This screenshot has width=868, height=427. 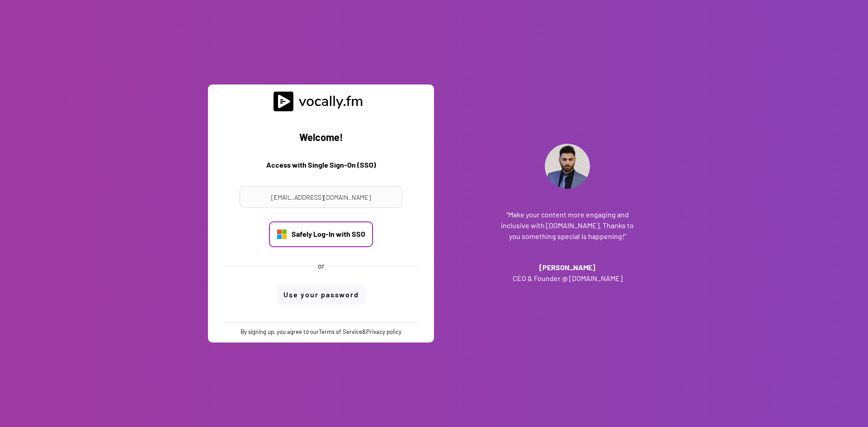 I want to click on a: Terms of Service, so click(x=340, y=332).